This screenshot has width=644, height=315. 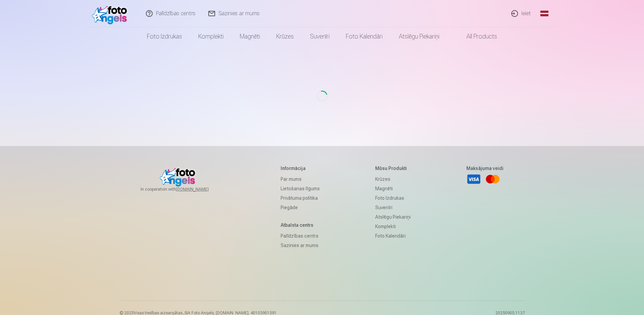 I want to click on a: Lietošanas līgums, so click(x=300, y=189).